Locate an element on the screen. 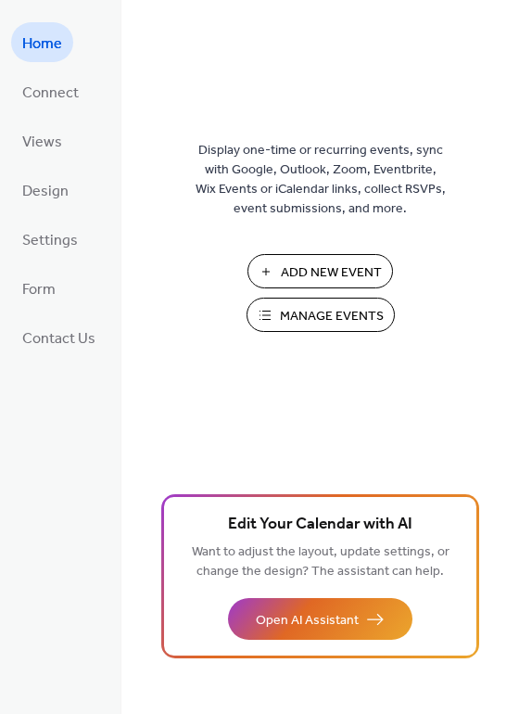 Image resolution: width=519 pixels, height=714 pixels. button: Open AI Assistant is located at coordinates (320, 619).